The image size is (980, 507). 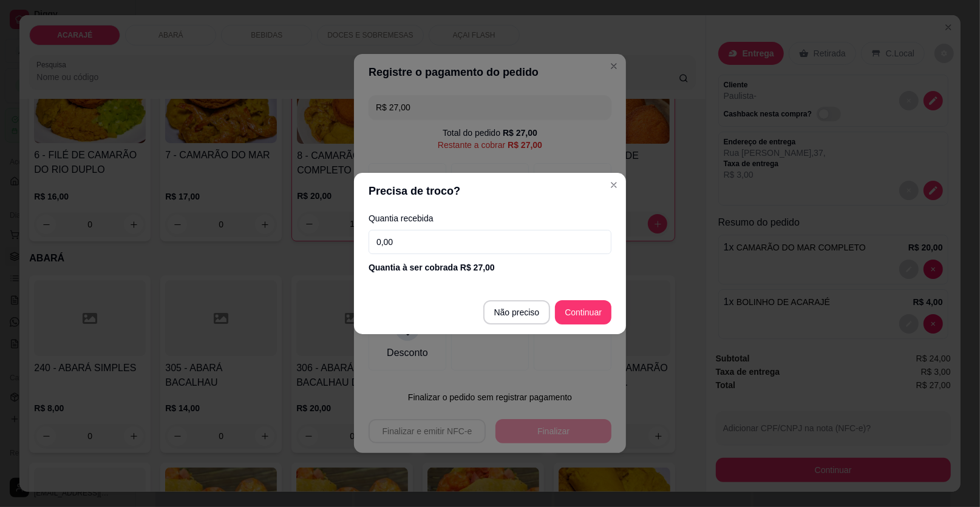 I want to click on div: Quantia à ser cobrada R$ 27,00, so click(x=490, y=267).